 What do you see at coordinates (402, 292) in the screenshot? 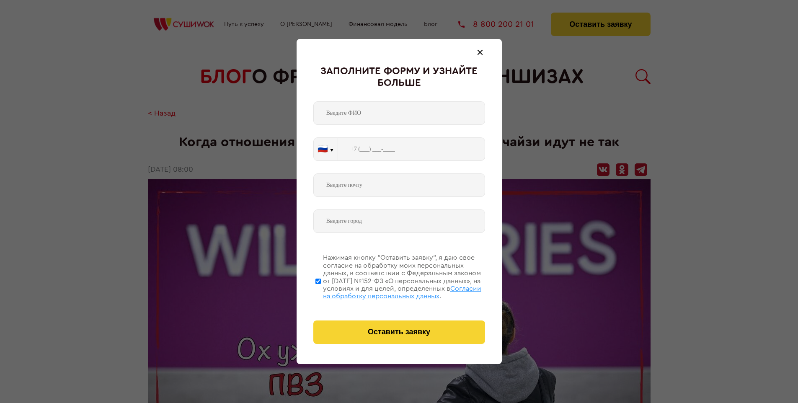
I see `span: Согласии на обработку персональных данных` at bounding box center [402, 292].